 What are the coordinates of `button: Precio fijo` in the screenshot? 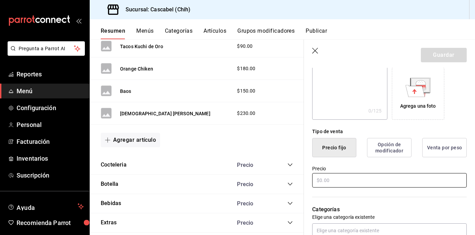 It's located at (334, 148).